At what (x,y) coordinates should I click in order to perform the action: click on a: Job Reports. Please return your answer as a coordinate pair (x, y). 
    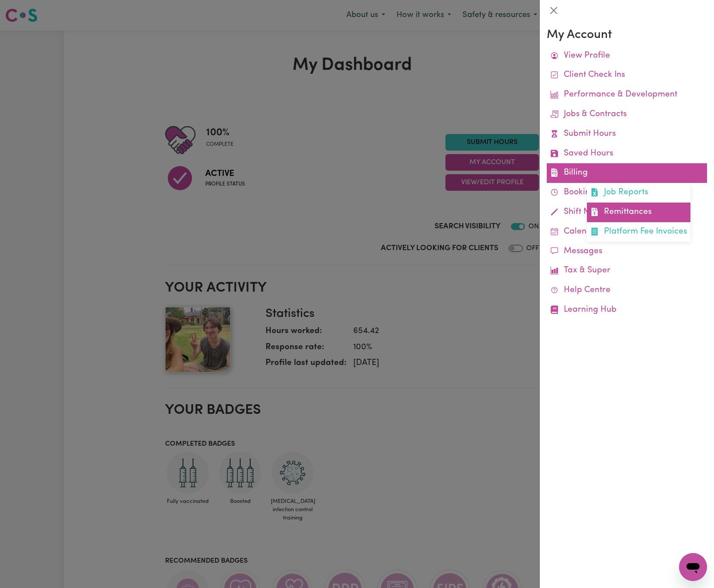
    Looking at the image, I should click on (638, 193).